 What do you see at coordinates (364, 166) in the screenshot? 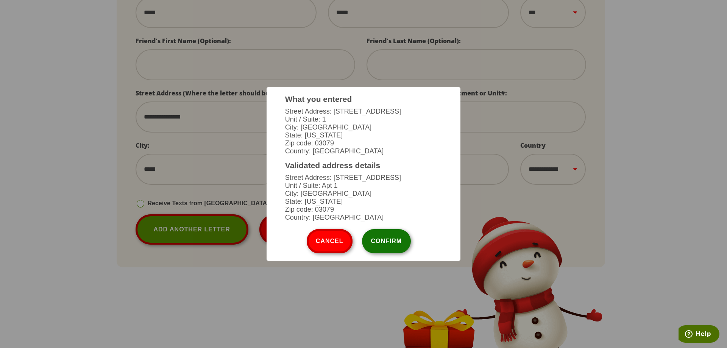
I see `h3: Validated address details` at bounding box center [364, 166].